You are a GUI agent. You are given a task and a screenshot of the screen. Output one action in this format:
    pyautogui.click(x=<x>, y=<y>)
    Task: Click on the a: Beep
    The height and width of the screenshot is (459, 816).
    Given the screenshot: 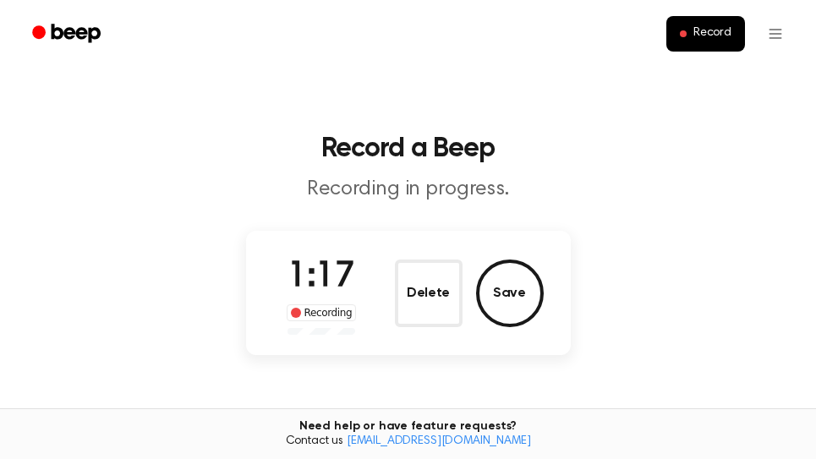 What is the action you would take?
    pyautogui.click(x=68, y=34)
    